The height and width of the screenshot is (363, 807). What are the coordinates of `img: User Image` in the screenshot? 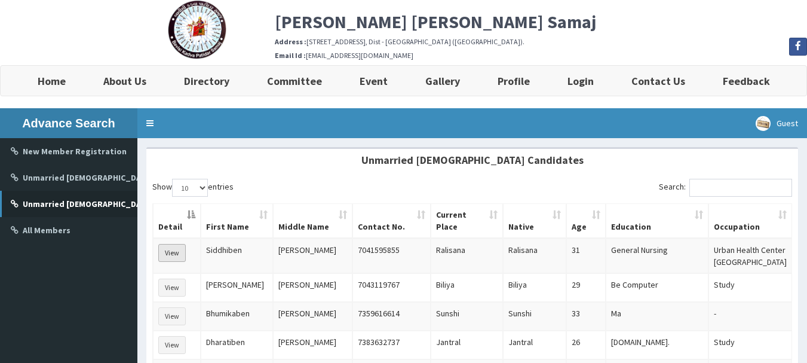 It's located at (763, 123).